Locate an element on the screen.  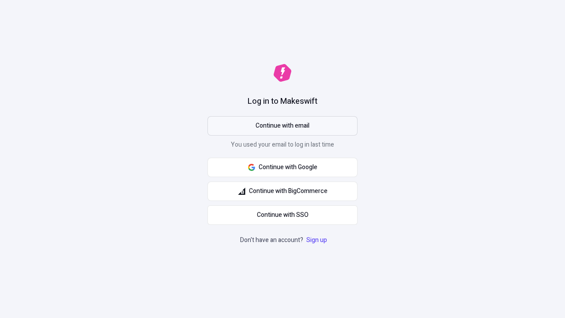
p: Don't have an account? is located at coordinates (284, 240).